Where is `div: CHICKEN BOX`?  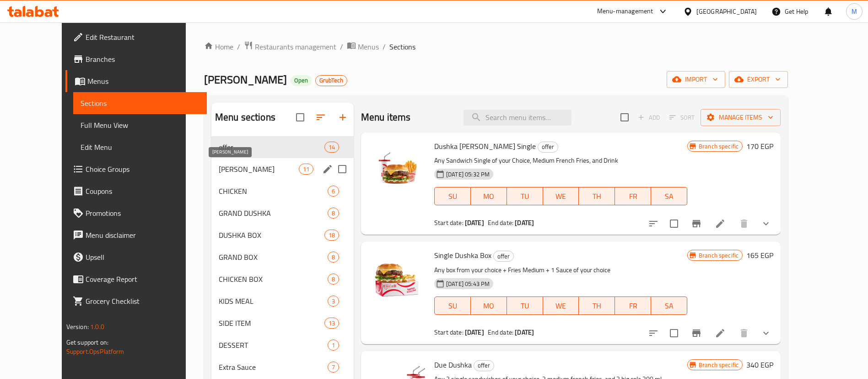
div: CHICKEN BOX is located at coordinates (273, 279).